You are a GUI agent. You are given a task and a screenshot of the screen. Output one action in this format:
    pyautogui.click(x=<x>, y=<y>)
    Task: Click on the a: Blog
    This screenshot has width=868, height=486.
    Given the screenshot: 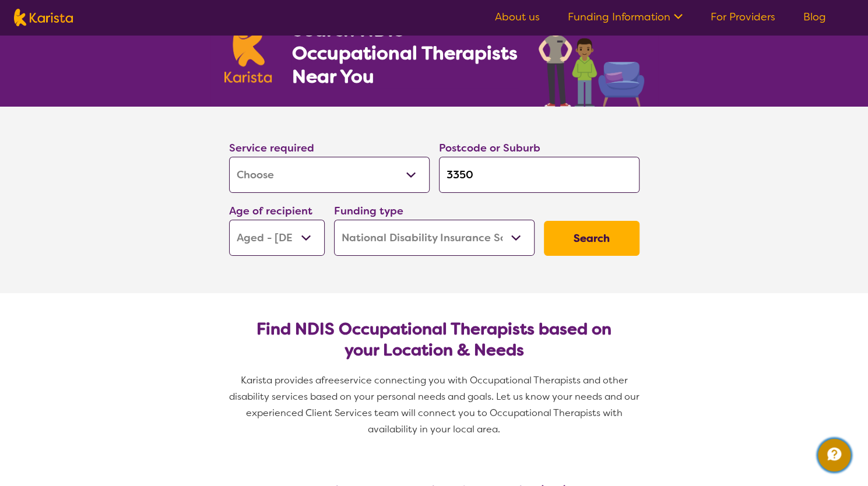 What is the action you would take?
    pyautogui.click(x=814, y=17)
    